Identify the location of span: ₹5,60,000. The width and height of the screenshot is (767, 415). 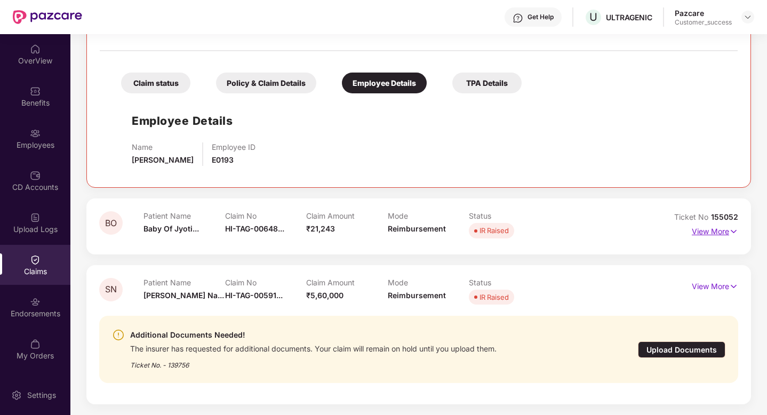
(325, 295).